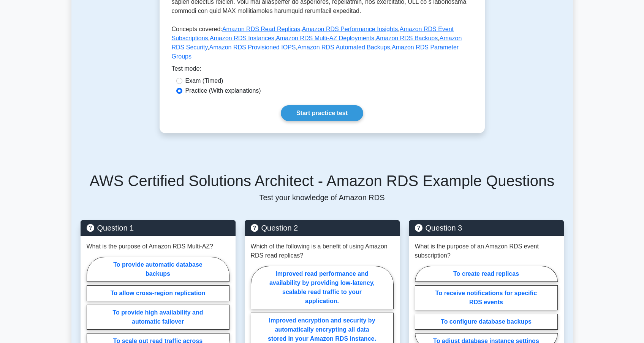 Image resolution: width=644 pixels, height=343 pixels. What do you see at coordinates (150, 246) in the screenshot?
I see `p: What is the purpose of Amazon RDS Multi-AZ?` at bounding box center [150, 246].